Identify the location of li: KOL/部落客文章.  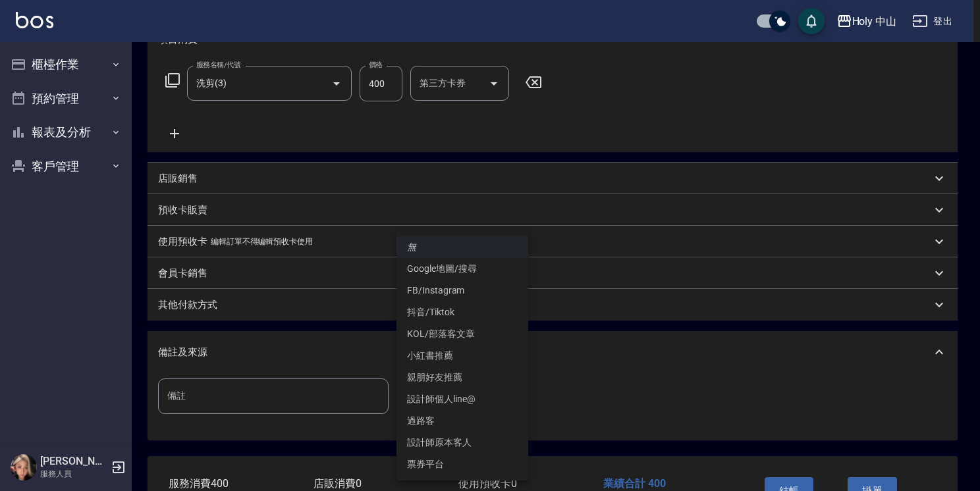
(462, 334).